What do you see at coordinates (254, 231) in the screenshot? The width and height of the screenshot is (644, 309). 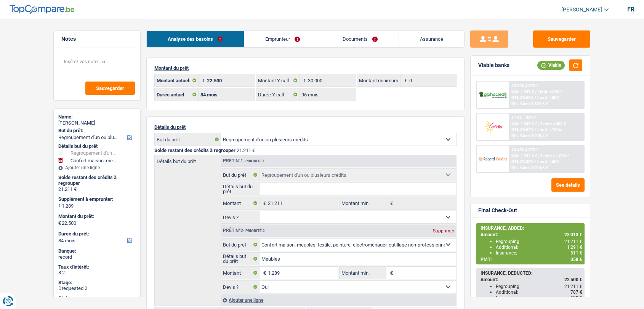 I see `span: - Priorité 2` at bounding box center [254, 231].